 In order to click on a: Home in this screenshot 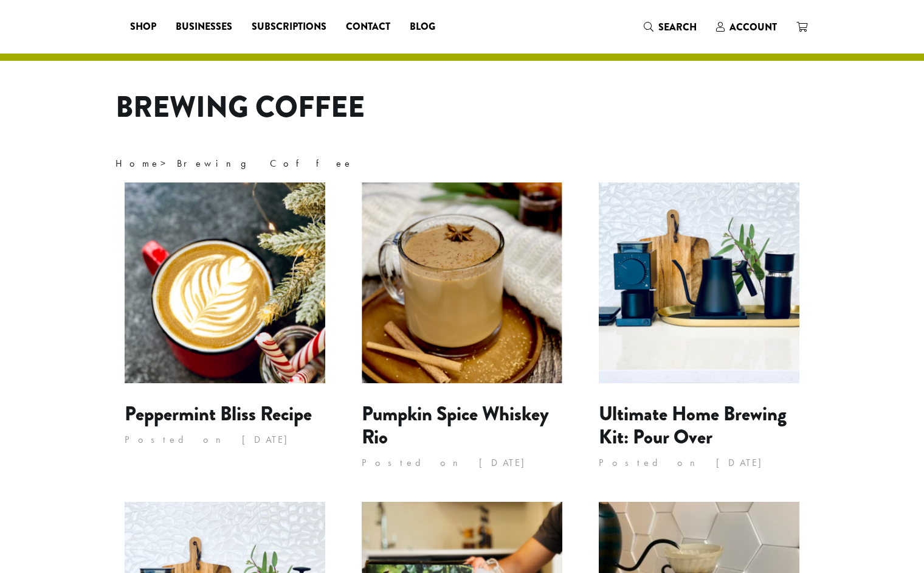, I will do `click(138, 163)`.